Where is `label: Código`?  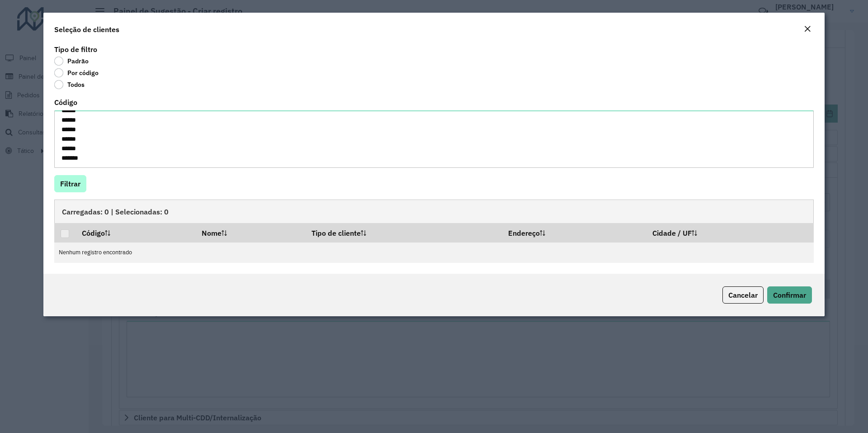
label: Código is located at coordinates (65, 102).